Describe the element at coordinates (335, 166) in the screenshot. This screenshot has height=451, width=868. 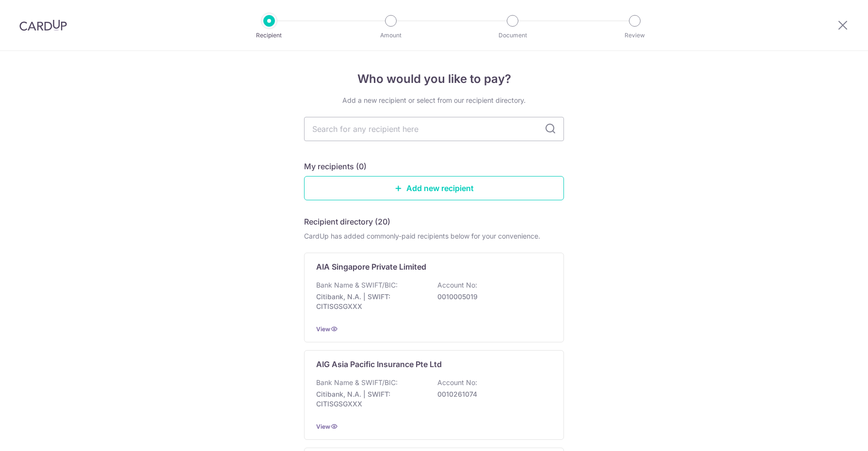
I see `h5: My recipients (0)` at that location.